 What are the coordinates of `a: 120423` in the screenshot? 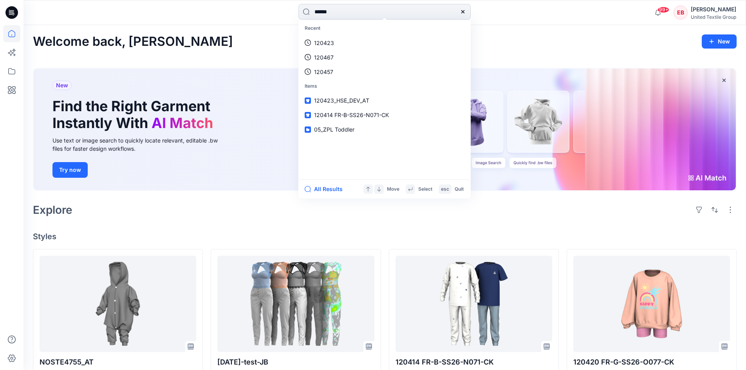 It's located at (384, 43).